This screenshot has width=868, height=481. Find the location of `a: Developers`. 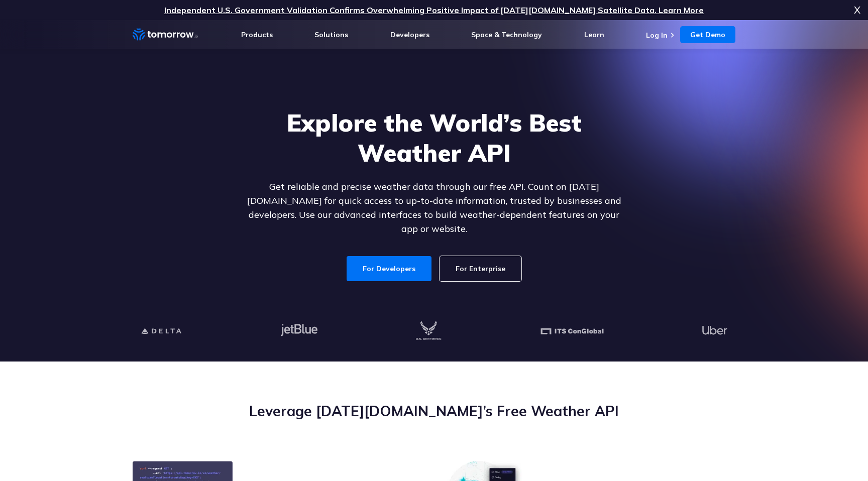

a: Developers is located at coordinates (410, 34).